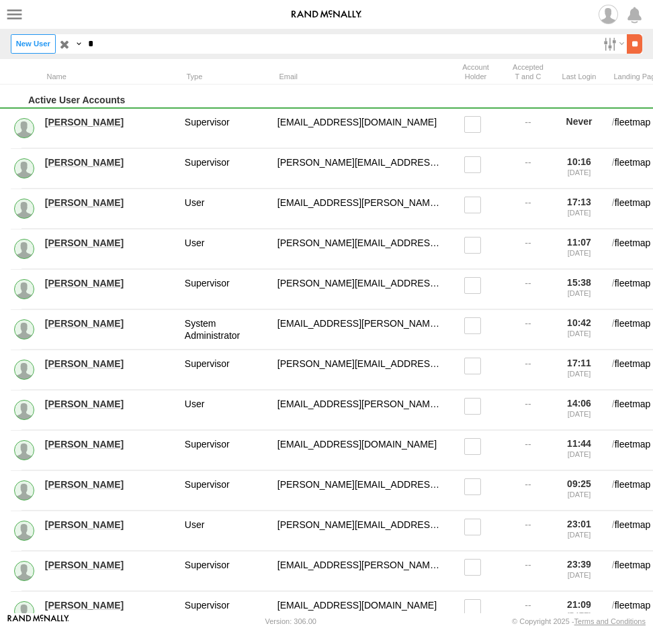 This screenshot has height=628, width=653. What do you see at coordinates (359, 77) in the screenshot?
I see `div: Email` at bounding box center [359, 77].